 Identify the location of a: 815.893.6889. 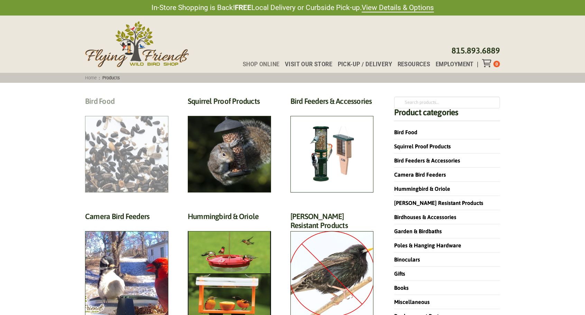
(475, 50).